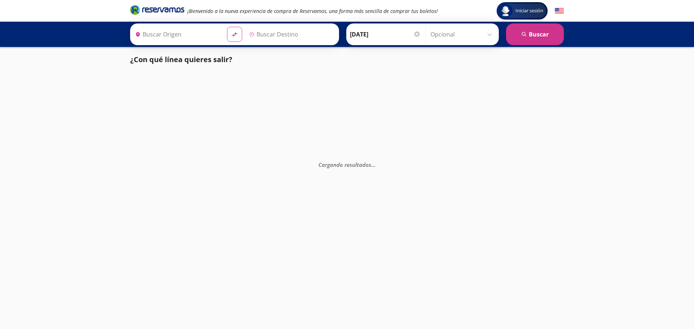  What do you see at coordinates (177, 34) in the screenshot?
I see `input: Buscar Origen` at bounding box center [177, 34].